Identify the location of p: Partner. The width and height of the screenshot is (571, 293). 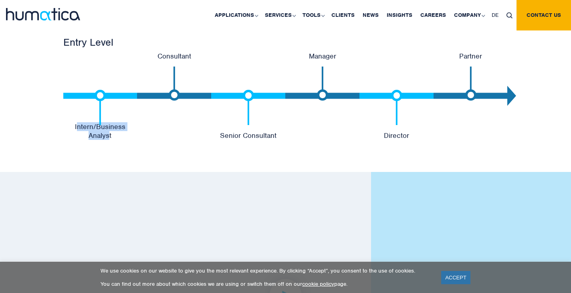
(470, 56).